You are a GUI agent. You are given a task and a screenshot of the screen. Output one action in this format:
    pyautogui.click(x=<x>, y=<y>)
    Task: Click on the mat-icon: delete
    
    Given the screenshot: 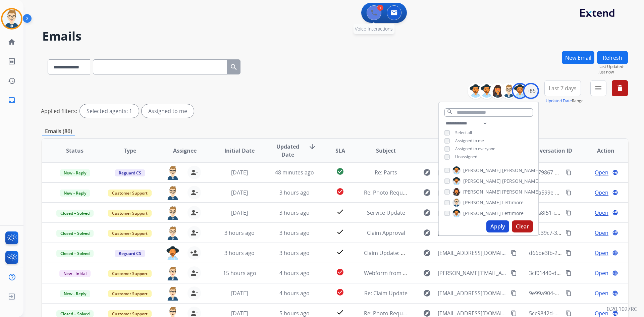 What is the action you would take?
    pyautogui.click(x=620, y=88)
    